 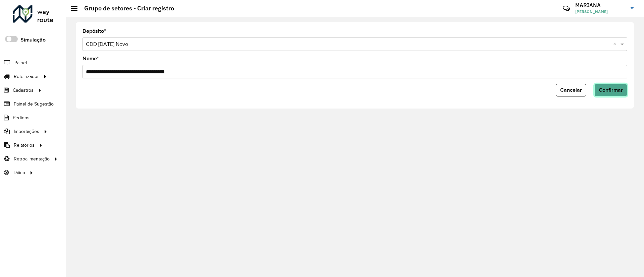 I want to click on button: Cancelar, so click(x=571, y=90).